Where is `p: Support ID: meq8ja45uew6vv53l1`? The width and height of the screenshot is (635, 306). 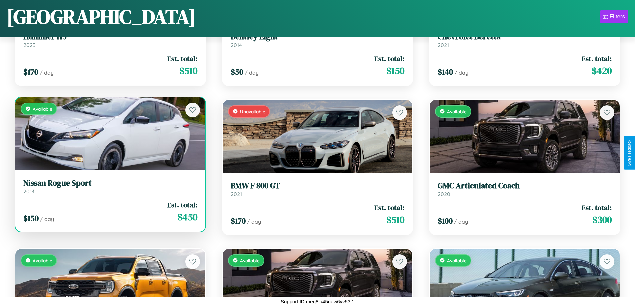
p: Support ID: meq8ja45uew6vv53l1 is located at coordinates (317, 302).